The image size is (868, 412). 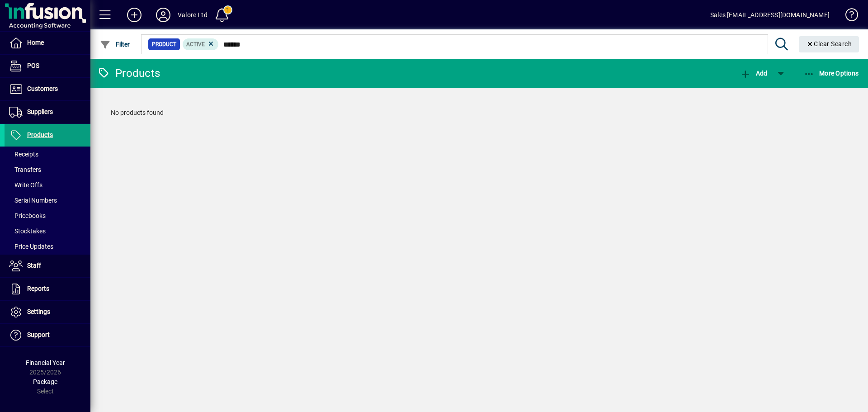 What do you see at coordinates (48, 66) in the screenshot?
I see `a: POS` at bounding box center [48, 66].